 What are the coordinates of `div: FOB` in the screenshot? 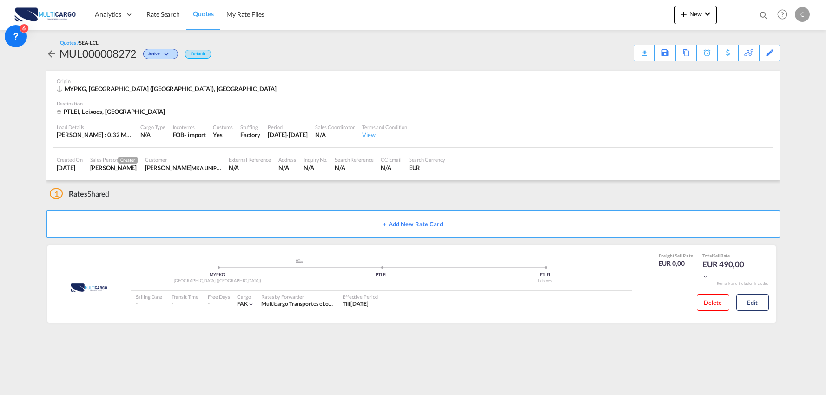 It's located at (178, 135).